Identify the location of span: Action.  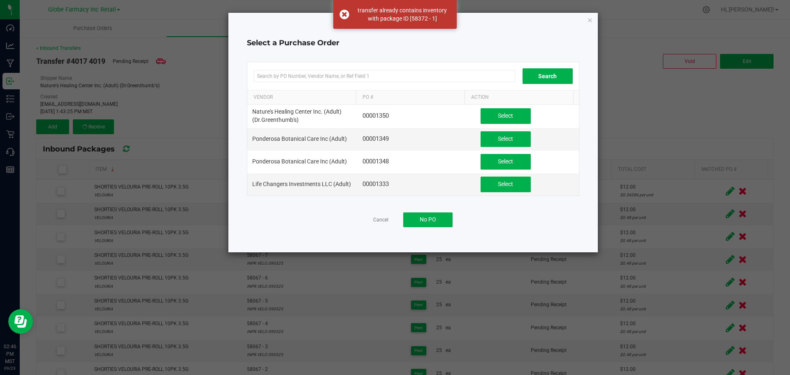
(480, 97).